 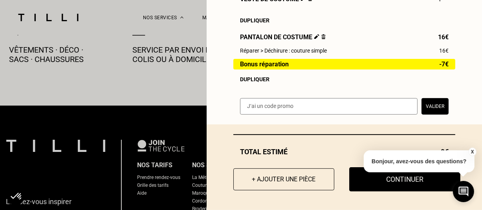 What do you see at coordinates (435, 106) in the screenshot?
I see `button: Valider` at bounding box center [435, 106].